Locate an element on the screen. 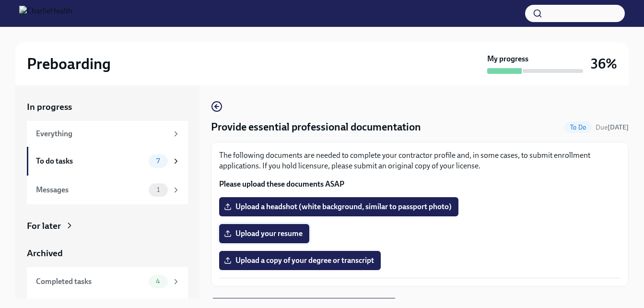 This screenshot has height=308, width=644. label: Upload a copy of your degree or transcript is located at coordinates (300, 261).